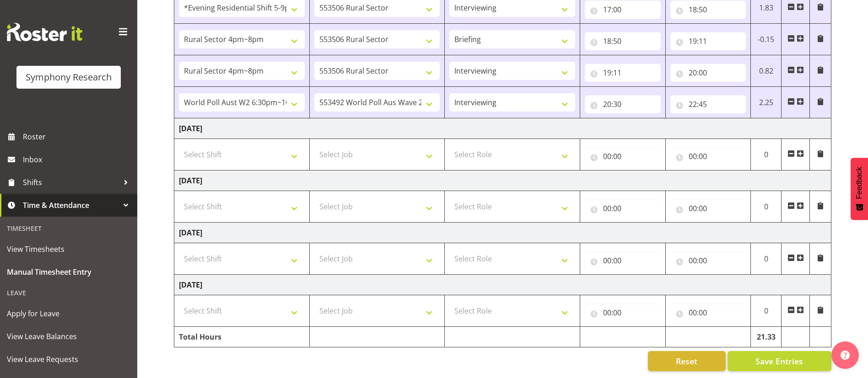  I want to click on span: Reset, so click(686, 361).